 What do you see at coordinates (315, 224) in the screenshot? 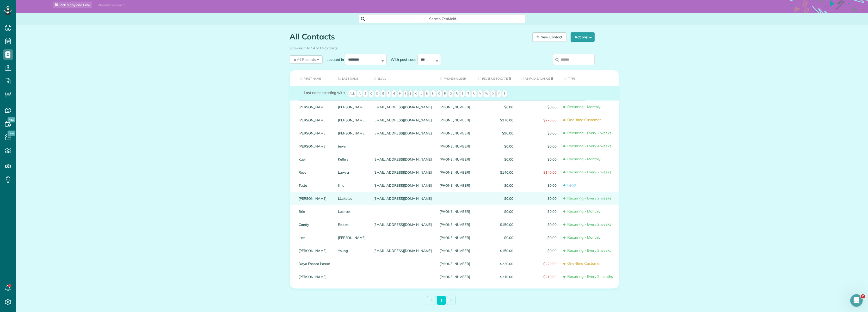
I see `a: Candy` at bounding box center [315, 224].